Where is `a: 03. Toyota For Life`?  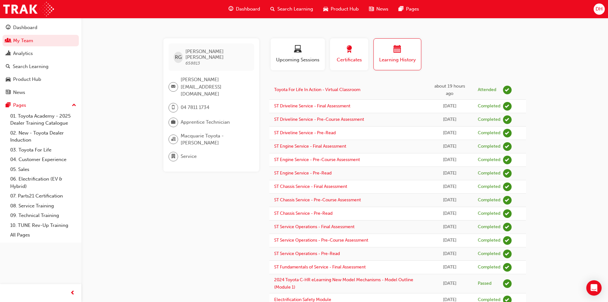 a: 03. Toyota For Life is located at coordinates (43, 150).